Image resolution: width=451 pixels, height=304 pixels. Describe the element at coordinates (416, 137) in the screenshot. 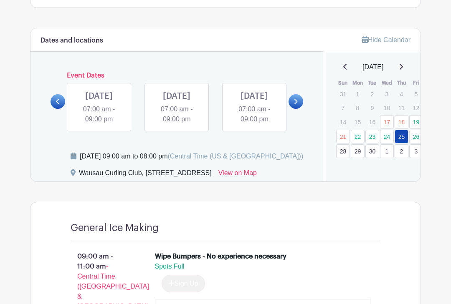

I see `a: 26` at that location.